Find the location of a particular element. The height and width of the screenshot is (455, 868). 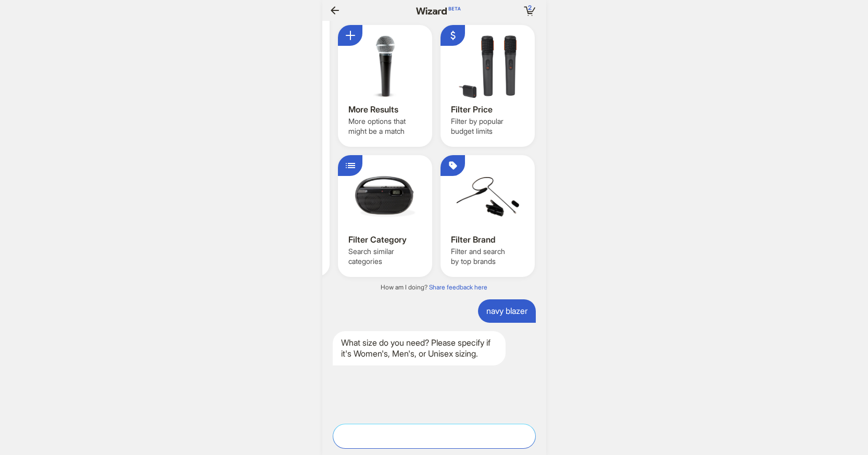

div: Filter Category is located at coordinates (385, 240).